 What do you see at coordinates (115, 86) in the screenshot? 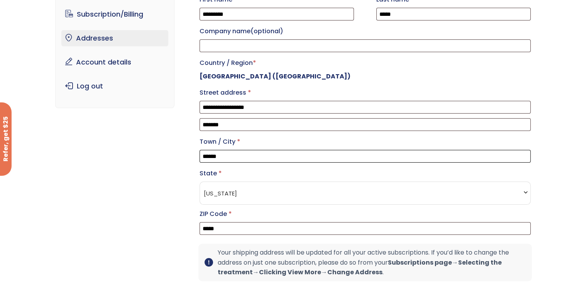
I see `a: Log out` at bounding box center [115, 86].